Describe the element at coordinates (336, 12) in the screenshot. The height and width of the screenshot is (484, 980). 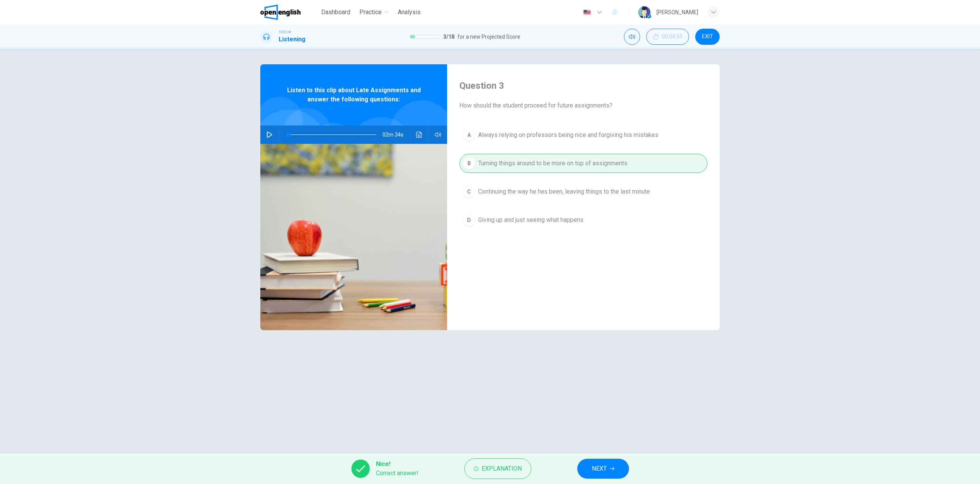
I see `button: Dashboard` at that location.